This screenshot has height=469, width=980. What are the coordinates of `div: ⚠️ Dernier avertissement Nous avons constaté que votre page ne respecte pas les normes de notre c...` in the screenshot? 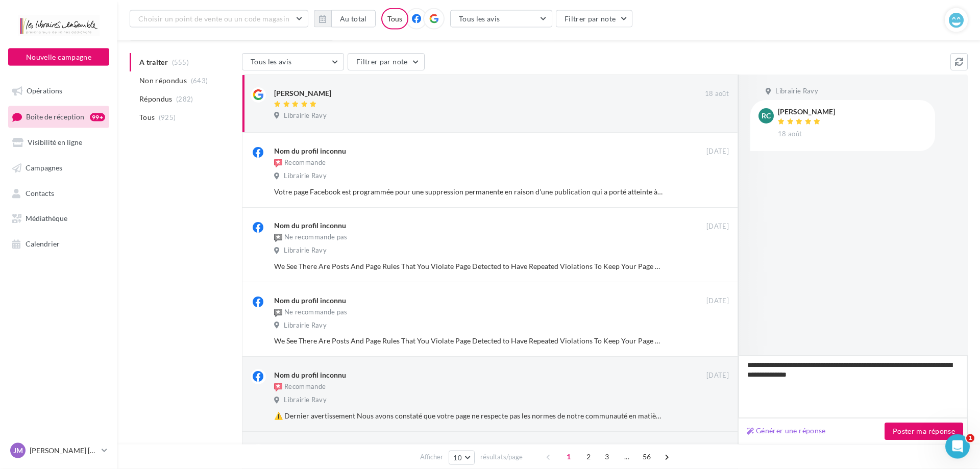 It's located at (468, 416).